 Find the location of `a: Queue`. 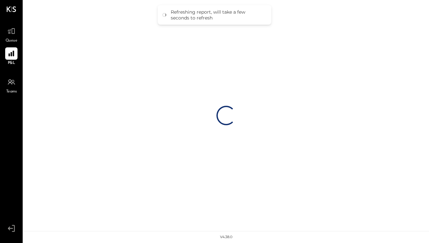

a: Queue is located at coordinates (11, 34).